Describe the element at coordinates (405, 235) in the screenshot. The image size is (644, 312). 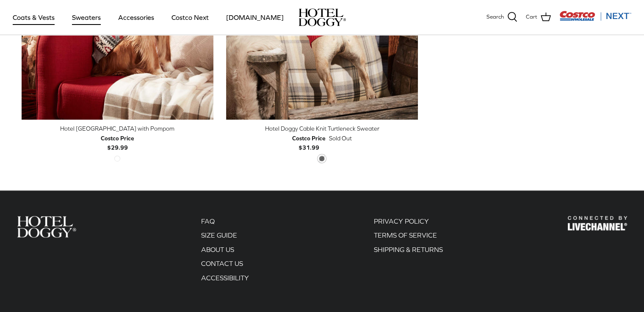
I see `a: TERMS OF SERVICE` at that location.